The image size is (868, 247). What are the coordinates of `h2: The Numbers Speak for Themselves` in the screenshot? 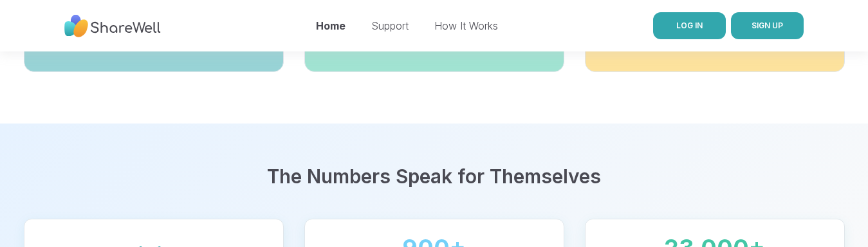 It's located at (434, 176).